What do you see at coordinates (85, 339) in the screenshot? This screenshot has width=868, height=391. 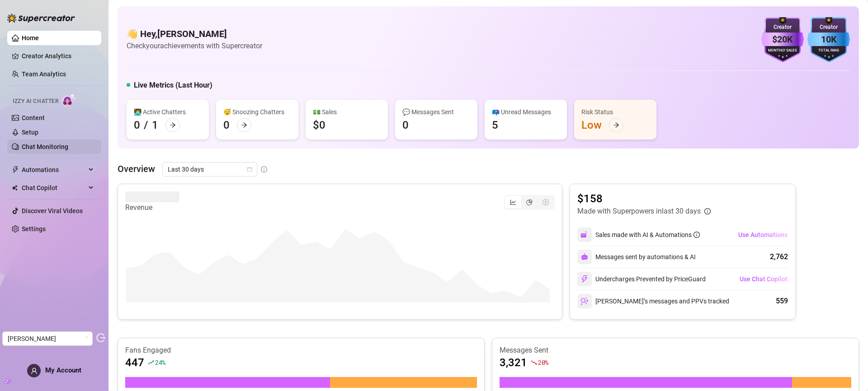 I see `span: loading` at bounding box center [85, 339].